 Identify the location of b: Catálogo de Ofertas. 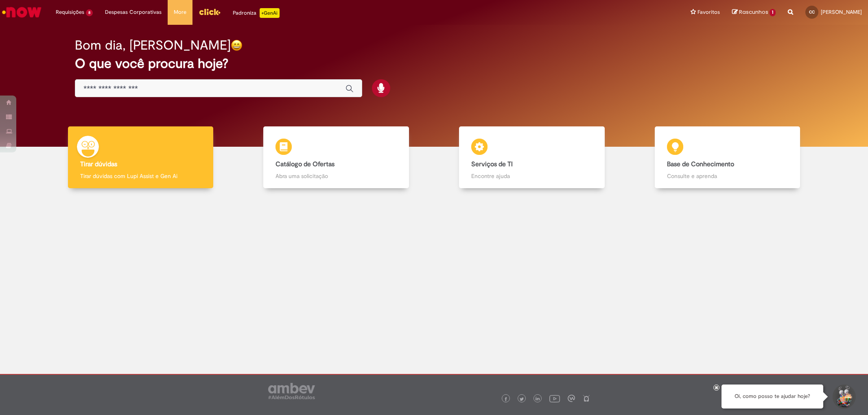
(305, 164).